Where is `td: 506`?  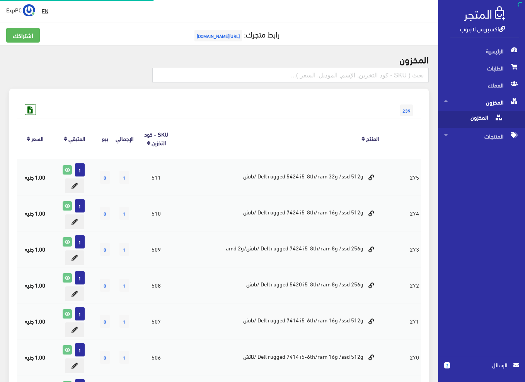 td: 506 is located at coordinates (156, 357).